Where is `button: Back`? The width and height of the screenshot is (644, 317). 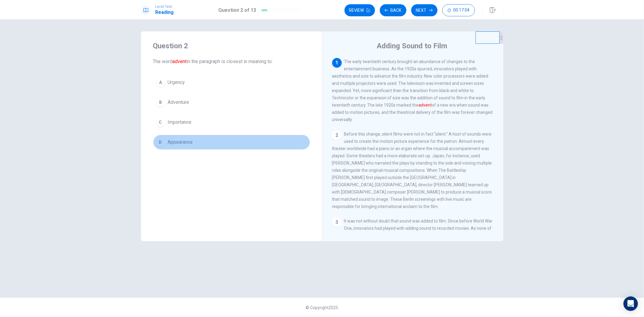
button: Back is located at coordinates (393, 10).